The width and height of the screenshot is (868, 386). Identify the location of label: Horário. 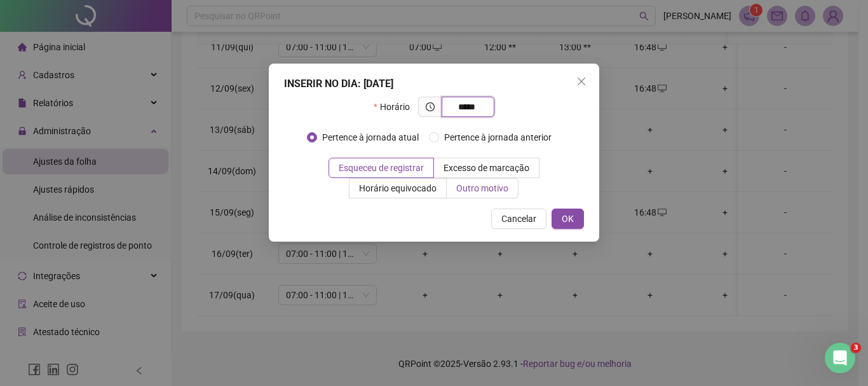
(395, 107).